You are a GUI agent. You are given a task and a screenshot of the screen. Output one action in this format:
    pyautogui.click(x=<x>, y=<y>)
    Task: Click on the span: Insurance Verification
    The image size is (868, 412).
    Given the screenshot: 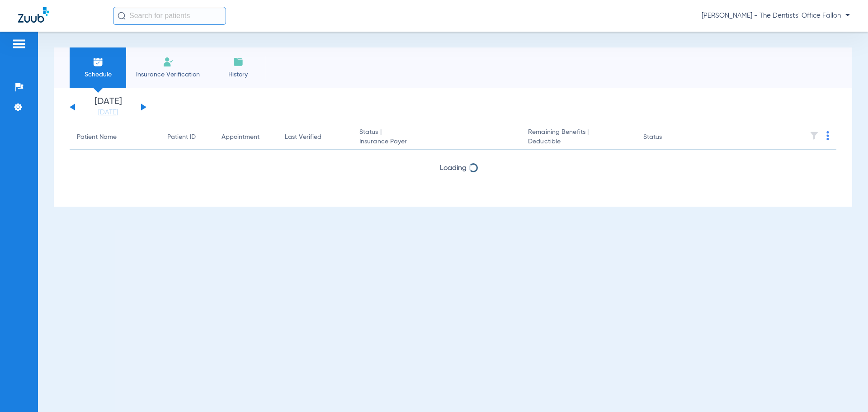 What is the action you would take?
    pyautogui.click(x=167, y=74)
    